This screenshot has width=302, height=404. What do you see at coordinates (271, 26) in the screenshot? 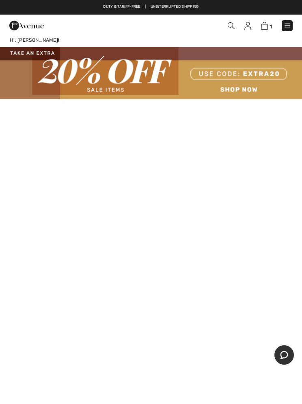
I see `span: 1` at bounding box center [271, 26].